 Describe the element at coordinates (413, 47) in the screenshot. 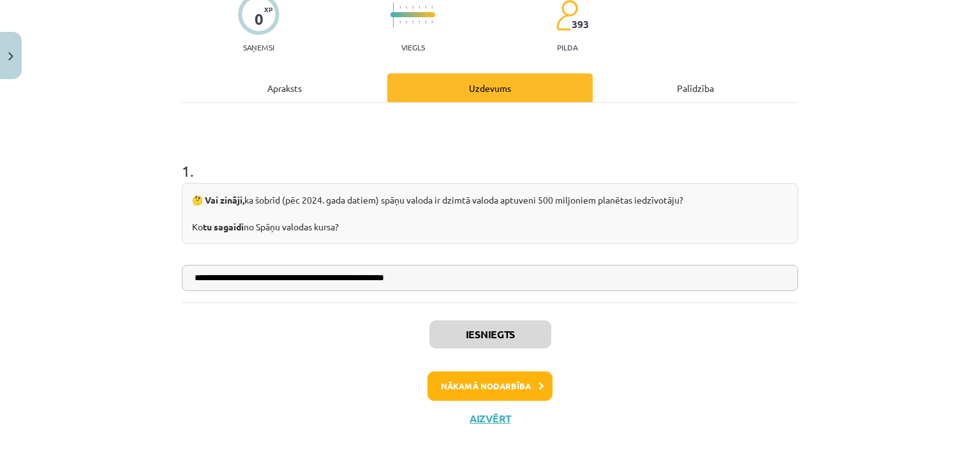

I see `p: Viegls` at that location.